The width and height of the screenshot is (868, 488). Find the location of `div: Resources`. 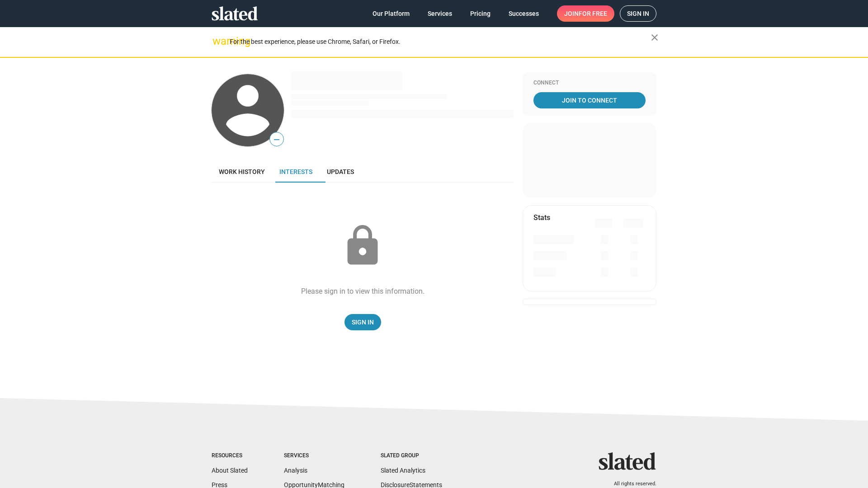

div: Resources is located at coordinates (230, 456).